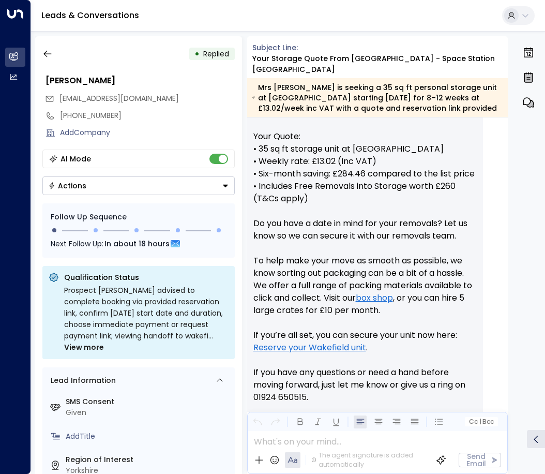 The height and width of the screenshot is (474, 545). Describe the element at coordinates (148, 459) in the screenshot. I see `label: Region of Interest` at that location.